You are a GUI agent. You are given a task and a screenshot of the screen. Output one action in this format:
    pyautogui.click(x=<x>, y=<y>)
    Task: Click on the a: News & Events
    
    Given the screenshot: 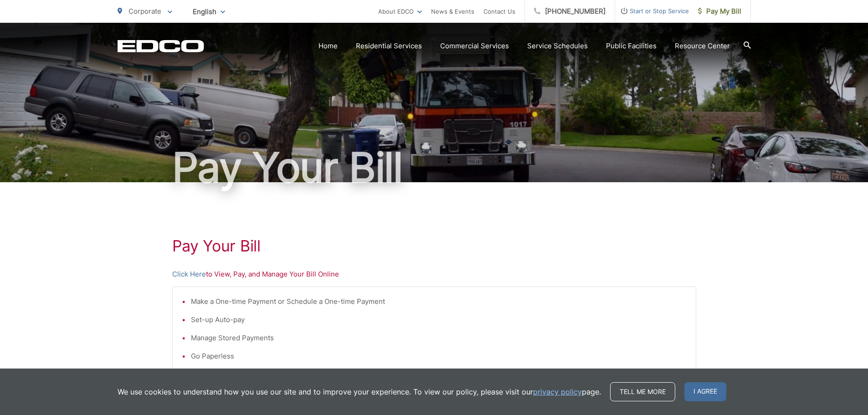 What is the action you would take?
    pyautogui.click(x=452, y=12)
    